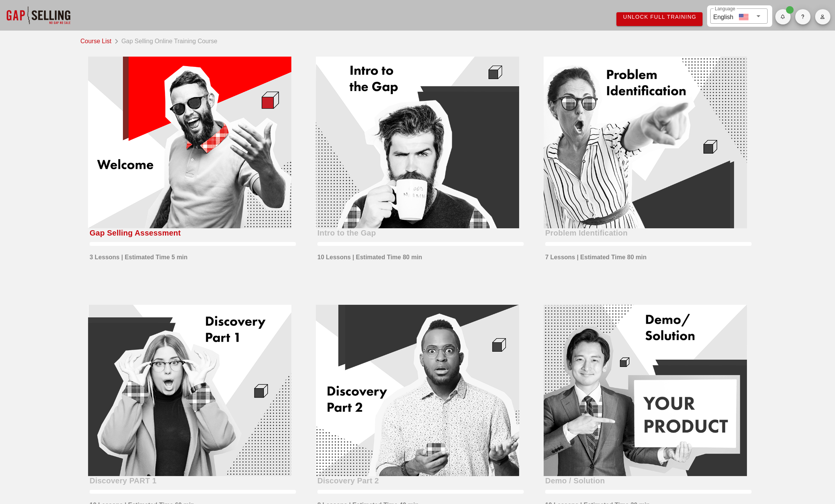 The height and width of the screenshot is (504, 835). I want to click on div: Problem Identification, so click(586, 233).